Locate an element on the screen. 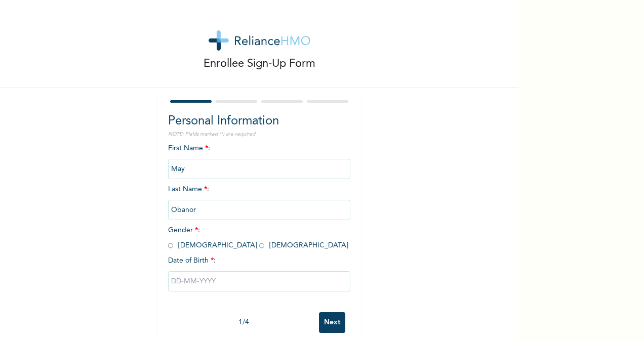 The image size is (644, 341). h2: Personal Information is located at coordinates (259, 121).